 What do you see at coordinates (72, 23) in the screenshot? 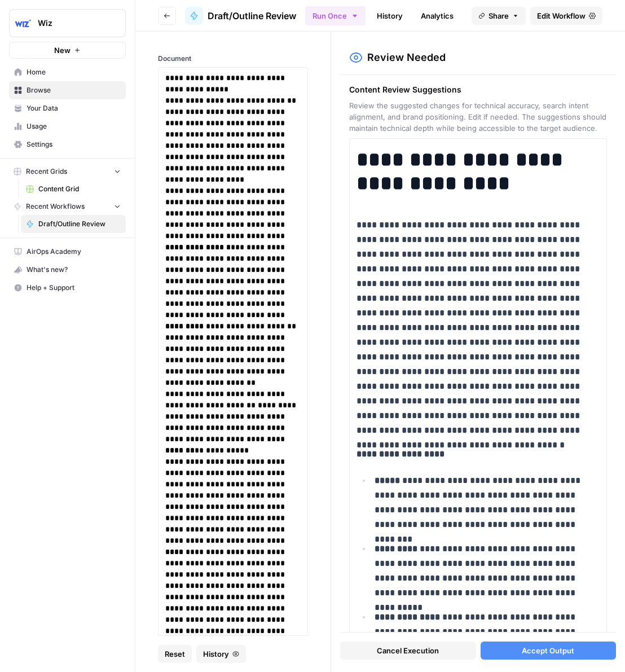
I see `span: Wiz` at bounding box center [72, 23].